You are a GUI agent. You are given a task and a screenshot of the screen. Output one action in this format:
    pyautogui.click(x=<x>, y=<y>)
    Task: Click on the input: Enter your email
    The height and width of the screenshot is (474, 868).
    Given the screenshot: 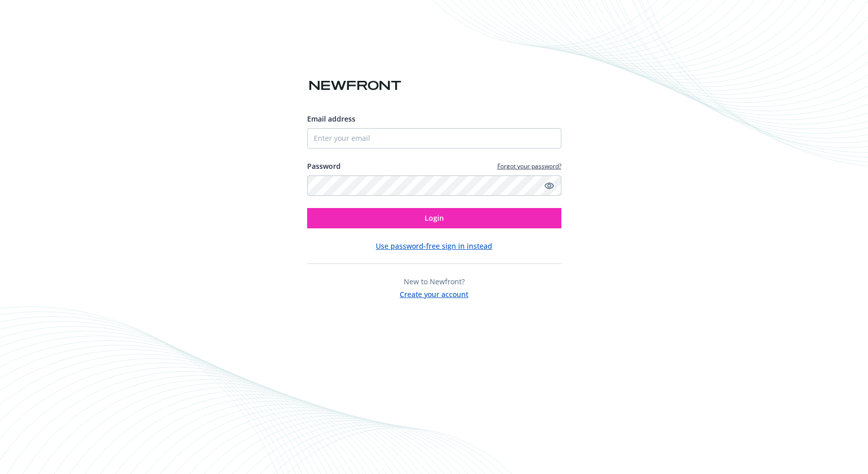 What is the action you would take?
    pyautogui.click(x=434, y=139)
    